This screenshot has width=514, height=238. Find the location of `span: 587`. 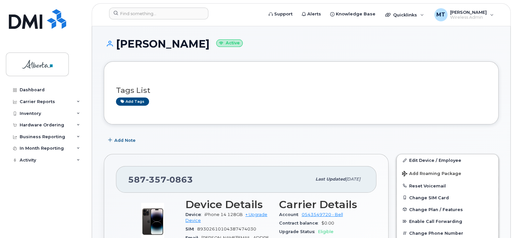

span: 587 is located at coordinates (161, 179).